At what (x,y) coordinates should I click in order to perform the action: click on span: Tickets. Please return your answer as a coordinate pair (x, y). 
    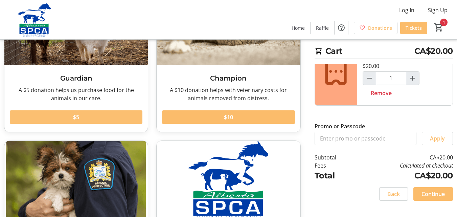
    Looking at the image, I should click on (413, 28).